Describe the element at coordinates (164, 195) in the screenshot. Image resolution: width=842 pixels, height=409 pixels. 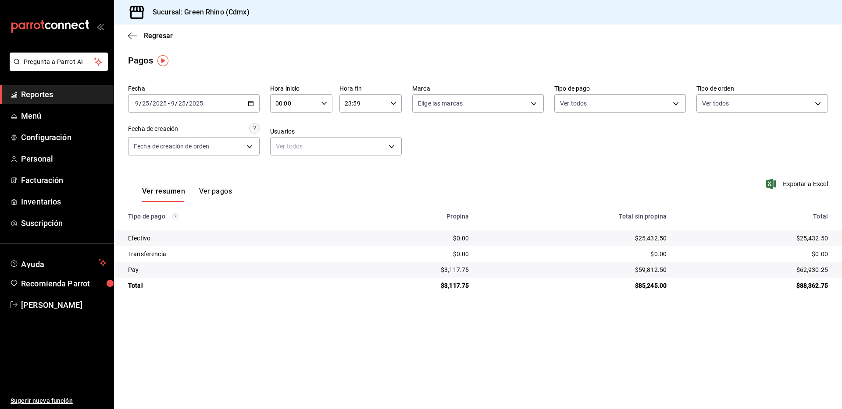
I see `button: Ver resumen` at that location.